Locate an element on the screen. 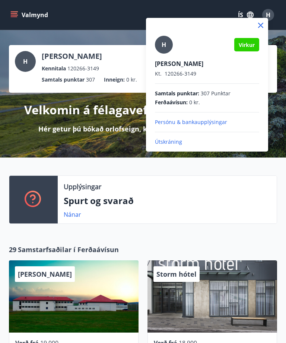 This screenshot has height=343, width=286. p: Persónu & bankaupplýsingar is located at coordinates (207, 122).